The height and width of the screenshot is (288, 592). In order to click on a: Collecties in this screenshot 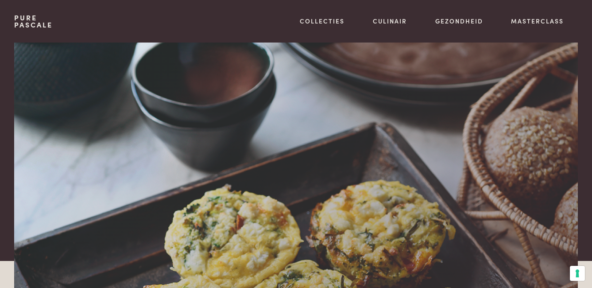, I will do `click(322, 21)`.